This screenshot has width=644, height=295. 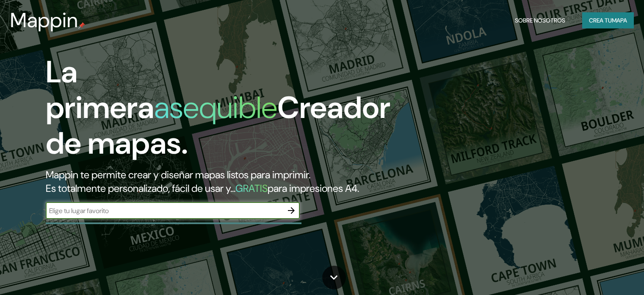 What do you see at coordinates (141, 188) in the screenshot?
I see `font: Es totalmente personalizado, fácil de usar y...` at bounding box center [141, 188].